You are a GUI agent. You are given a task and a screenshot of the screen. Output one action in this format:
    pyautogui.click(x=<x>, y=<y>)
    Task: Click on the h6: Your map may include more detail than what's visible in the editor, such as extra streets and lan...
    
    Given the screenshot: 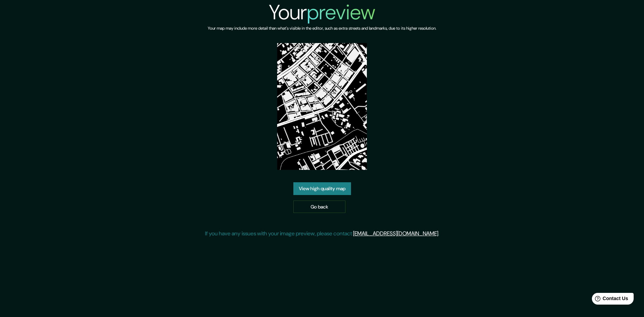 What is the action you would take?
    pyautogui.click(x=322, y=28)
    